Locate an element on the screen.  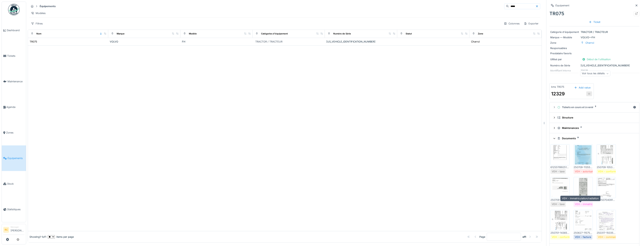
div: Page is located at coordinates (482, 237).